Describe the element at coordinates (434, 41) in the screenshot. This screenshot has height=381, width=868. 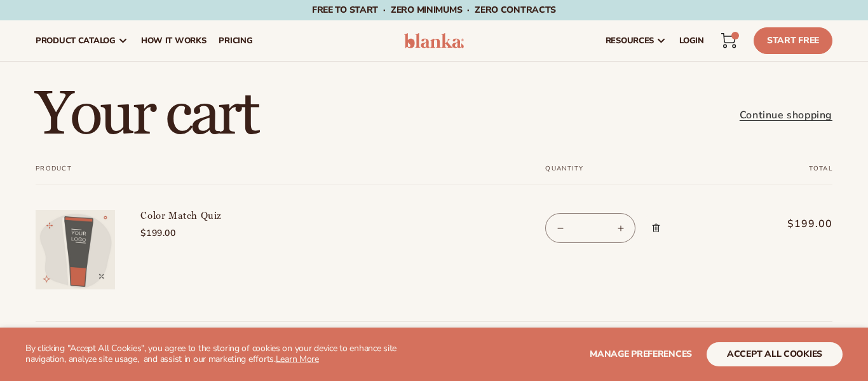
I see `img: logo` at that location.